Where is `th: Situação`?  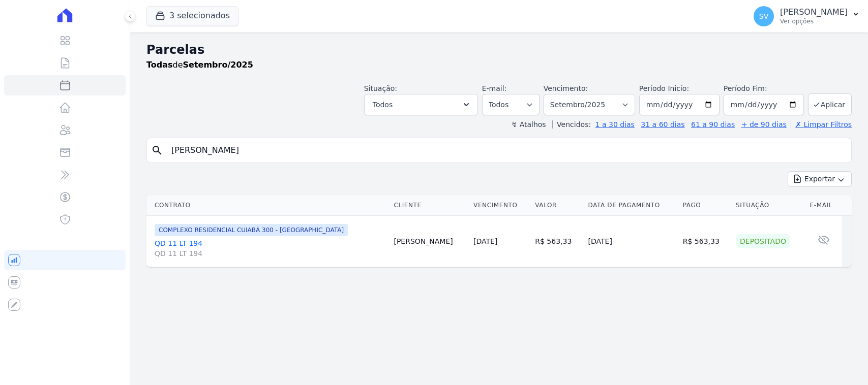 th: Situação is located at coordinates (769, 206).